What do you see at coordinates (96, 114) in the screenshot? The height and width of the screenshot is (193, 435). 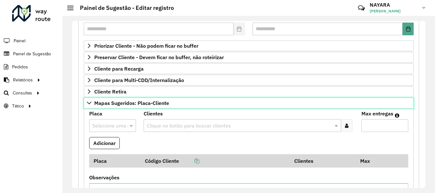 I see `label: Placa` at bounding box center [96, 114].